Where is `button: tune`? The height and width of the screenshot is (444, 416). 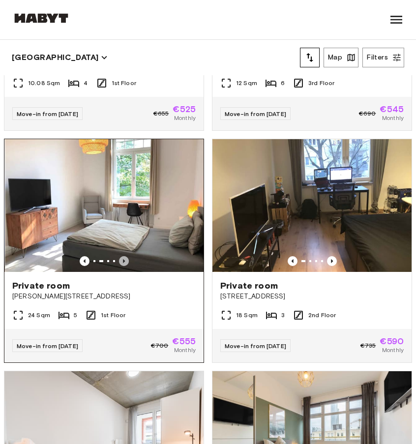
button: tune is located at coordinates (310, 58).